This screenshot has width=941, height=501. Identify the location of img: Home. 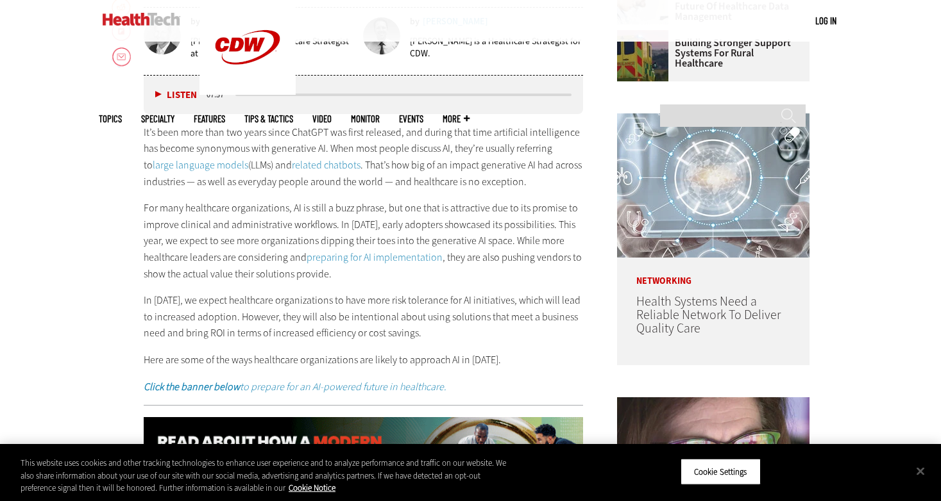
(141, 19).